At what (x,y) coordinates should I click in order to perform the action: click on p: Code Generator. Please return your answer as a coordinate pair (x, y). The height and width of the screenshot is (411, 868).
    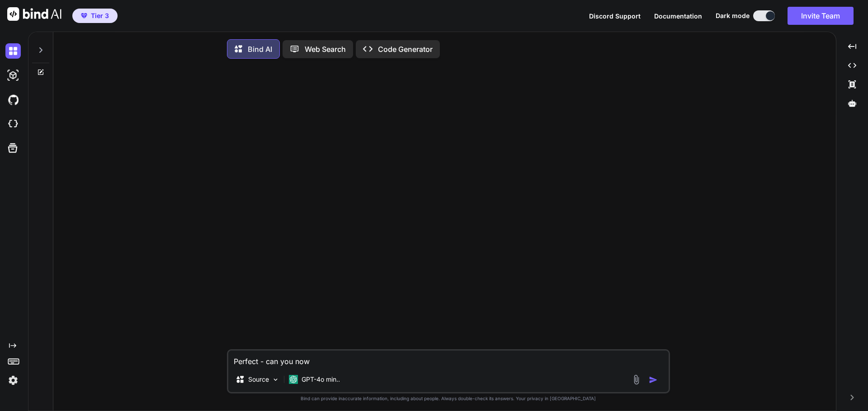
    Looking at the image, I should click on (405, 49).